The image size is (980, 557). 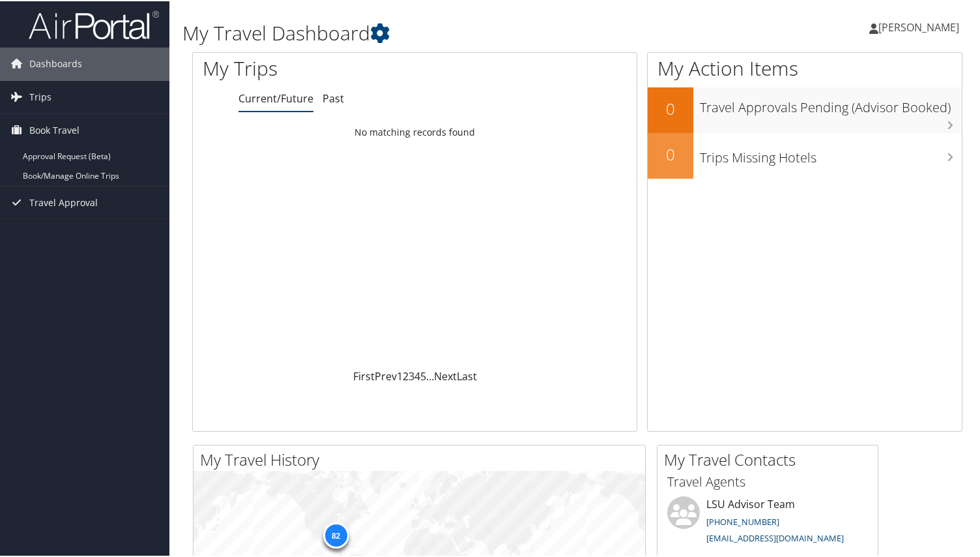 What do you see at coordinates (411, 375) in the screenshot?
I see `a: 3` at bounding box center [411, 375].